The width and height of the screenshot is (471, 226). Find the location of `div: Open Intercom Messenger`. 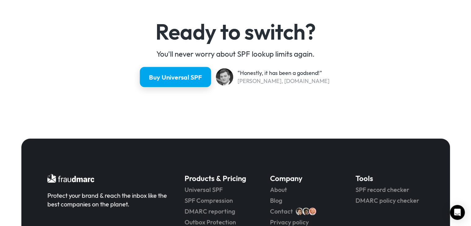

div: Open Intercom Messenger is located at coordinates (458, 213).